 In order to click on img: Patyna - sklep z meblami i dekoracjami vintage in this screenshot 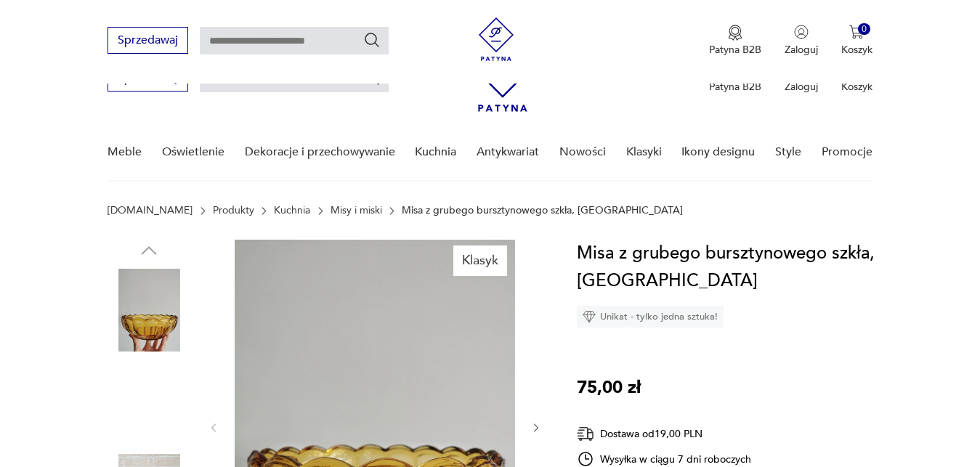, I will do `click(497, 39)`.